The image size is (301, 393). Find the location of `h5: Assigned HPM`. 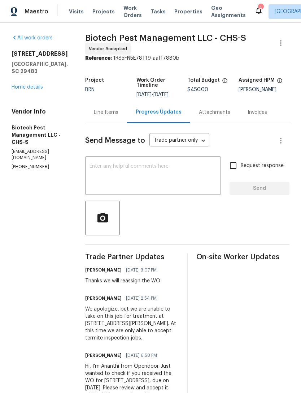

h5: Assigned HPM is located at coordinates (257, 80).